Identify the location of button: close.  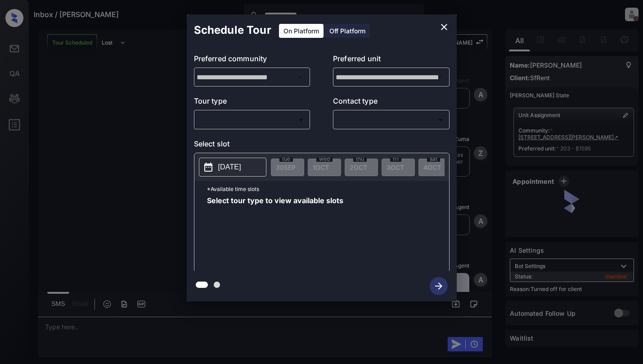
(444, 27).